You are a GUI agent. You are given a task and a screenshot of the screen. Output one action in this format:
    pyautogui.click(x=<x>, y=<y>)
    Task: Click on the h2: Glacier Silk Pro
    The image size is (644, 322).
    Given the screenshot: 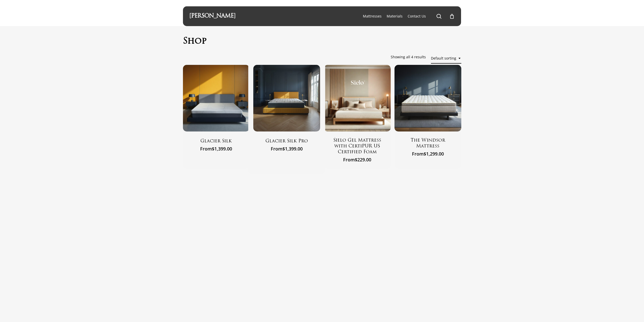 What is the action you would take?
    pyautogui.click(x=287, y=142)
    